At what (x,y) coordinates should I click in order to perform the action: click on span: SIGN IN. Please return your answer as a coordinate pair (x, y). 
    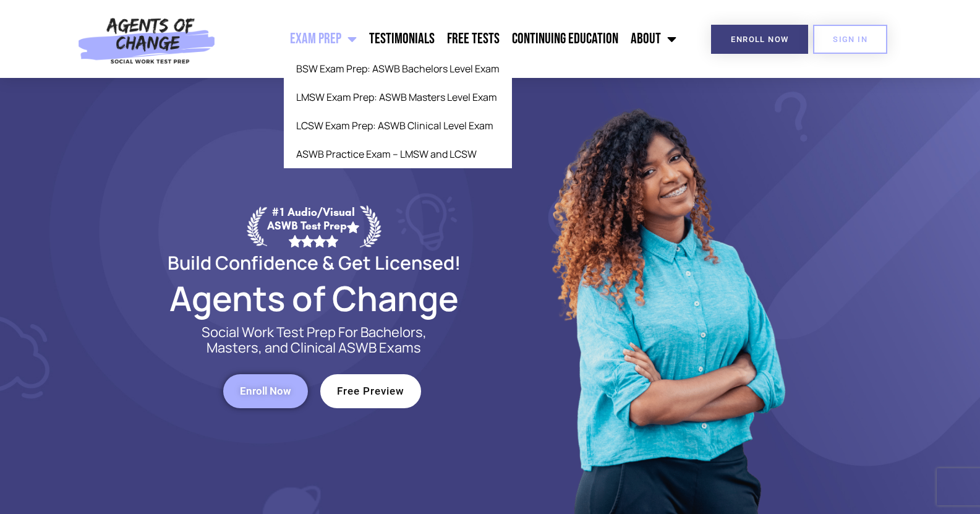
    Looking at the image, I should click on (850, 39).